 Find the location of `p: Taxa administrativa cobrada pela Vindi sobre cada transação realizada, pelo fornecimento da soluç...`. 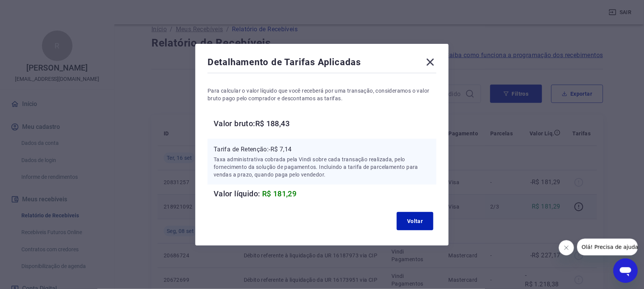

p: Taxa administrativa cobrada pela Vindi sobre cada transação realizada, pelo fornecimento da soluç... is located at coordinates (322, 167).